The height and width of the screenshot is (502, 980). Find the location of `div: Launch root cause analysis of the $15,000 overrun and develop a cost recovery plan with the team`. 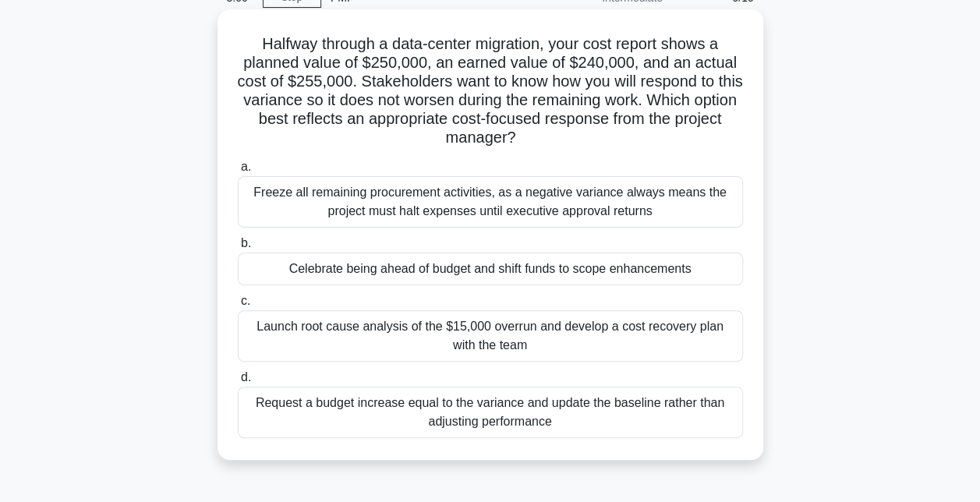

div: Launch root cause analysis of the $15,000 overrun and develop a cost recovery plan with the team is located at coordinates (491, 336).